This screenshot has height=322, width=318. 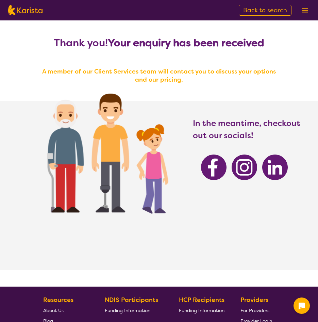 What do you see at coordinates (25, 10) in the screenshot?
I see `img: Karista logo` at bounding box center [25, 10].